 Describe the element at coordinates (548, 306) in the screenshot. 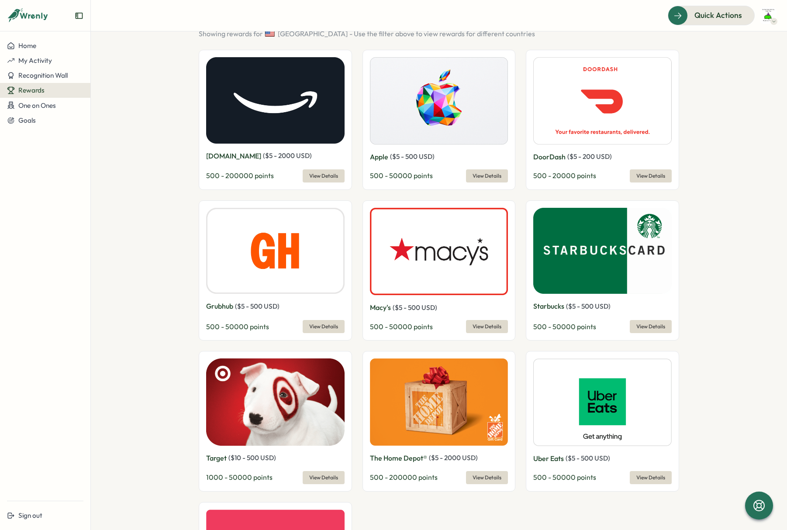

I see `p: Starbucks` at that location.